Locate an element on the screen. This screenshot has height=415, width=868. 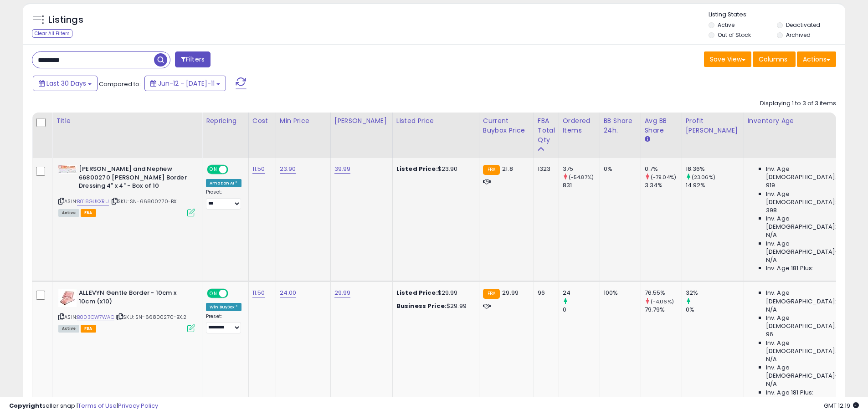
div: Displaying 1 to 3 of 3 items is located at coordinates (798, 104).